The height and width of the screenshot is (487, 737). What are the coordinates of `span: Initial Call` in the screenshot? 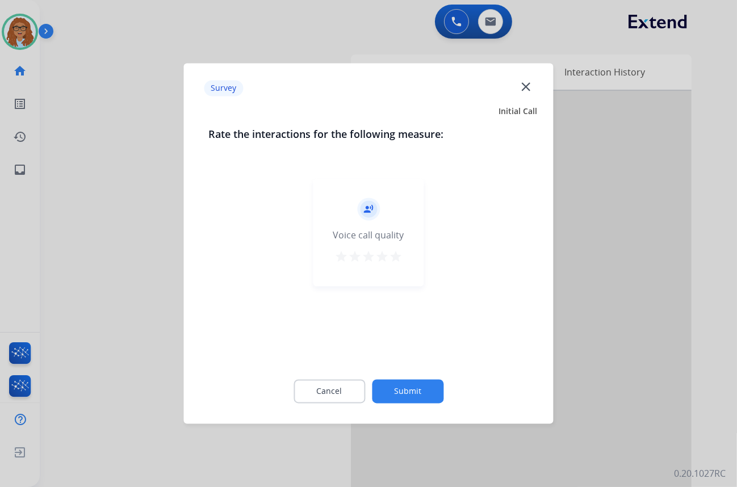 It's located at (518, 112).